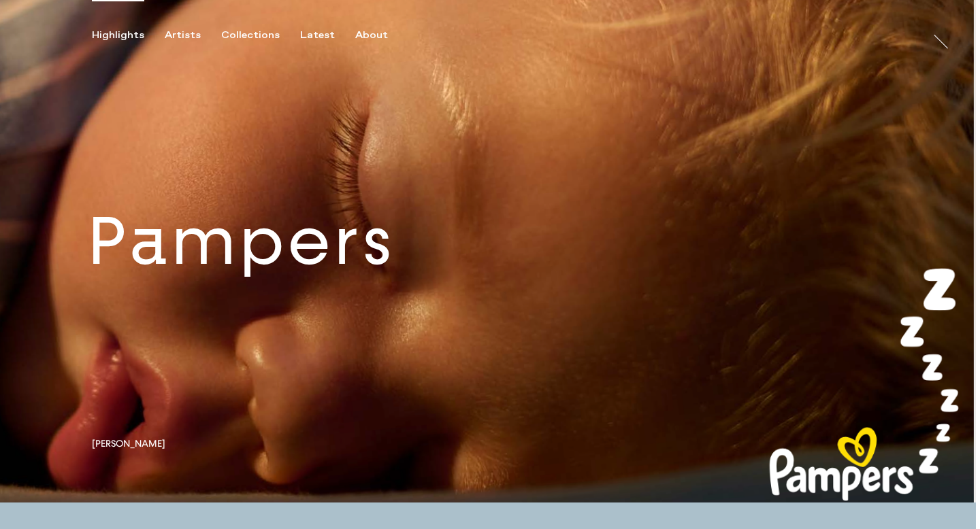  I want to click on button: Latest, so click(328, 35).